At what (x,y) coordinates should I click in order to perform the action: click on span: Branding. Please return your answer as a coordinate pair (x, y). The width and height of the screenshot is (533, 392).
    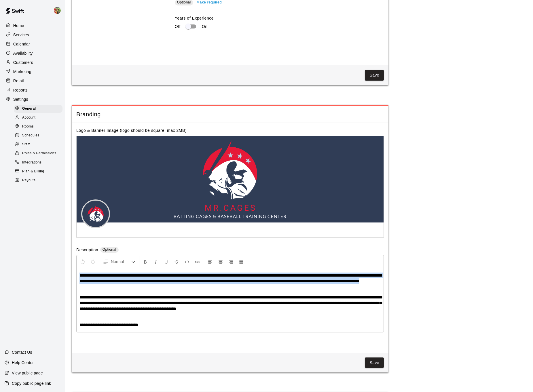
    Looking at the image, I should click on (230, 114).